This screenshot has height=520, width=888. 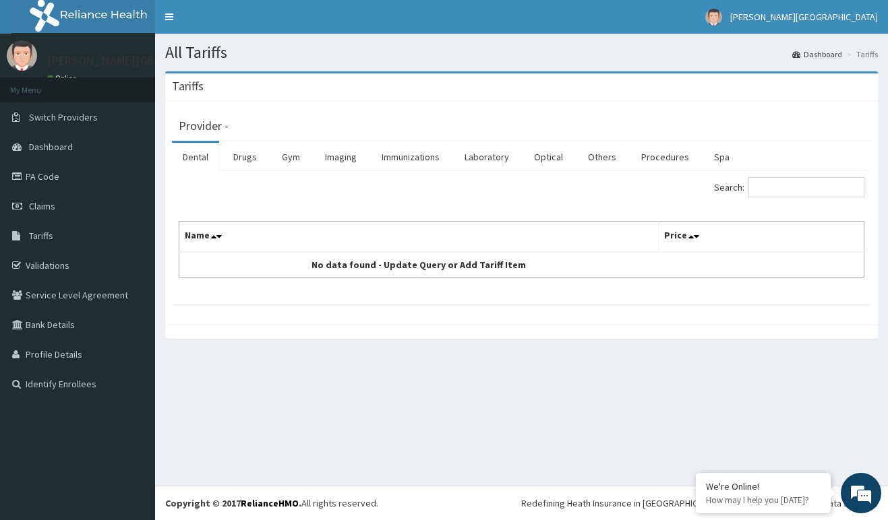 I want to click on a: Procedures, so click(x=665, y=157).